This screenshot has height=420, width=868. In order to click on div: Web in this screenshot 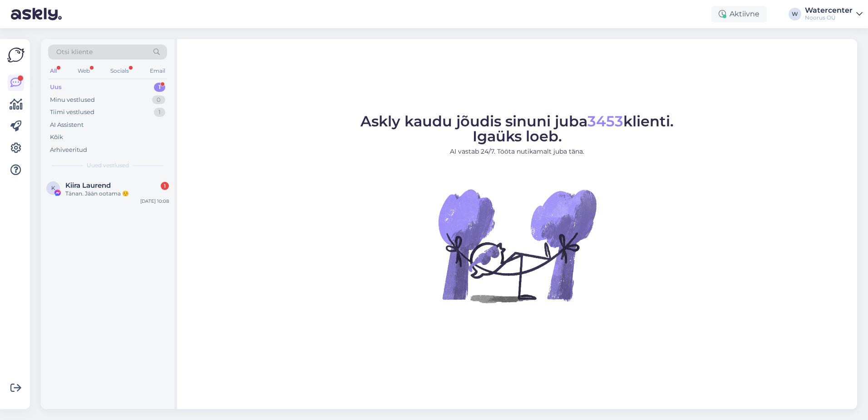, I will do `click(84, 71)`.